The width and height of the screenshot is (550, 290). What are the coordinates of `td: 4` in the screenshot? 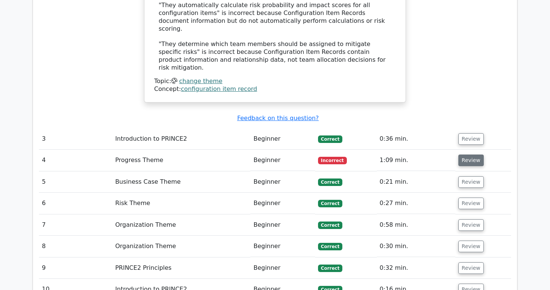 It's located at (76, 160).